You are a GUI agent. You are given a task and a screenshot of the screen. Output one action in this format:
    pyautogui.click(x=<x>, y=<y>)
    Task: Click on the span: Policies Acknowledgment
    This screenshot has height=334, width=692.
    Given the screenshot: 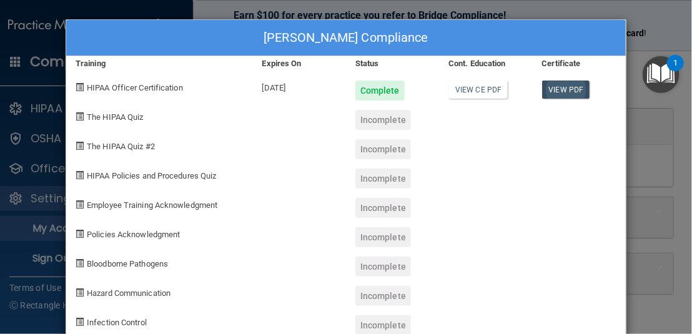 What is the action you would take?
    pyautogui.click(x=133, y=234)
    